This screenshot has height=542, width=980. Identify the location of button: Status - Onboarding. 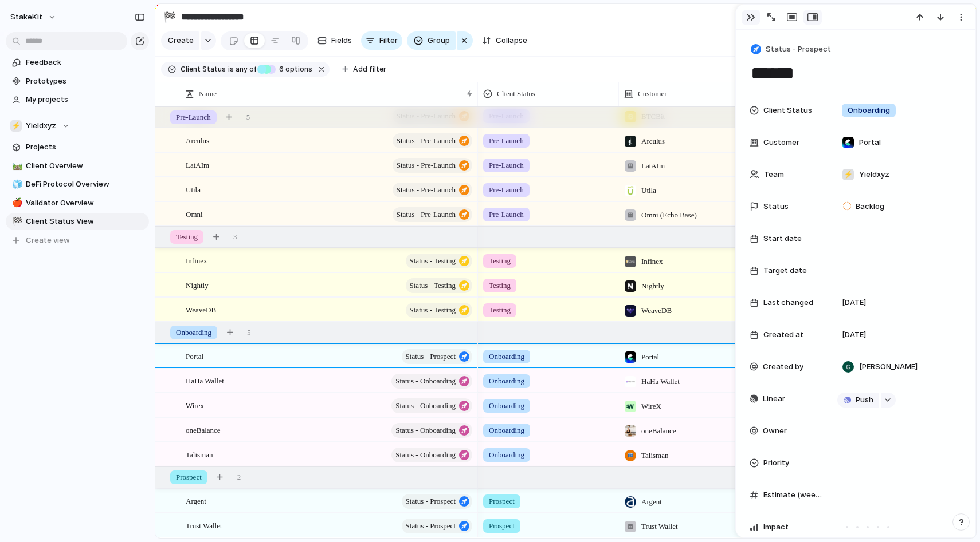
(432, 455).